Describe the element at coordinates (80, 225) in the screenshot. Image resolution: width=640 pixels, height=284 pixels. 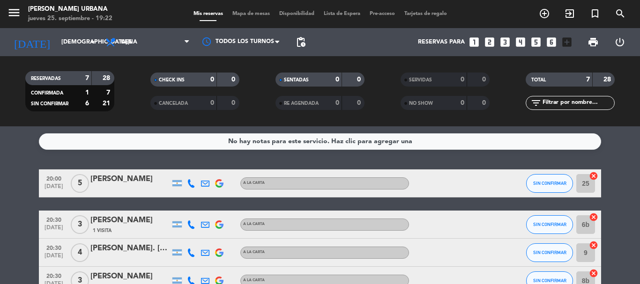
I see `span: 3` at that location.